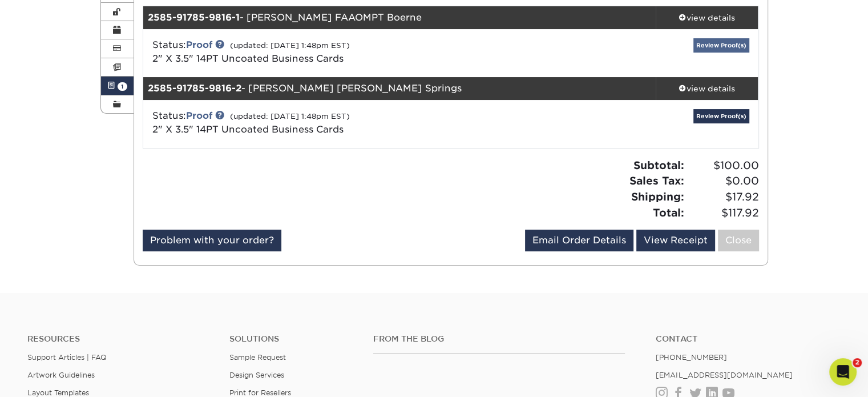 The image size is (868, 397). I want to click on a: Design Services, so click(257, 375).